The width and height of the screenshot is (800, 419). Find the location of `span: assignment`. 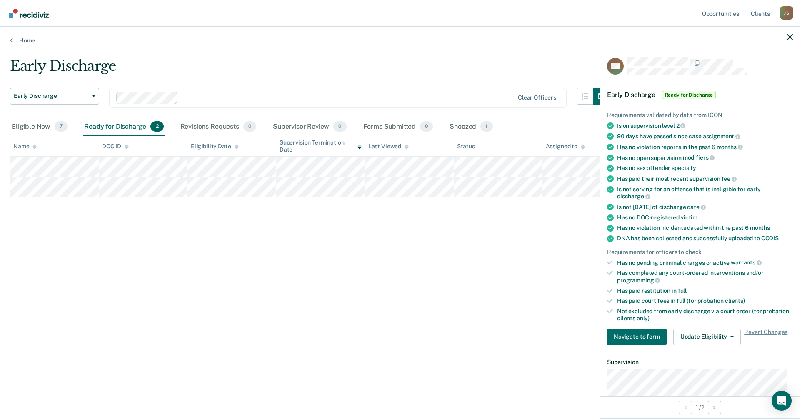

span: assignment is located at coordinates (722, 136).